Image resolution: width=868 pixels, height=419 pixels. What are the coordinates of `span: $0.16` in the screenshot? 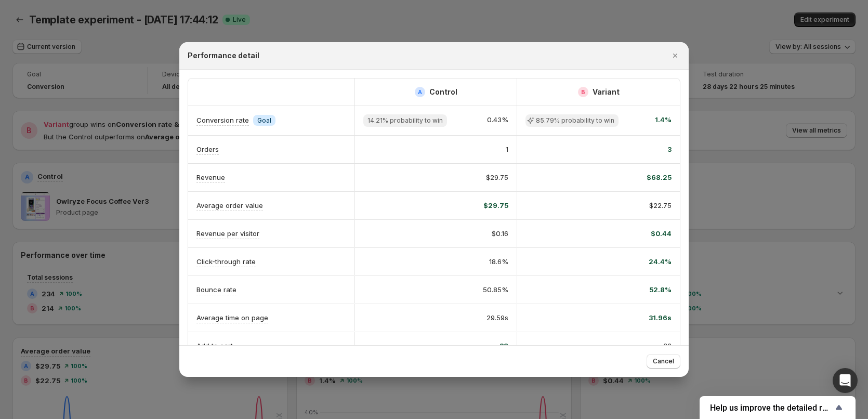 It's located at (500, 234).